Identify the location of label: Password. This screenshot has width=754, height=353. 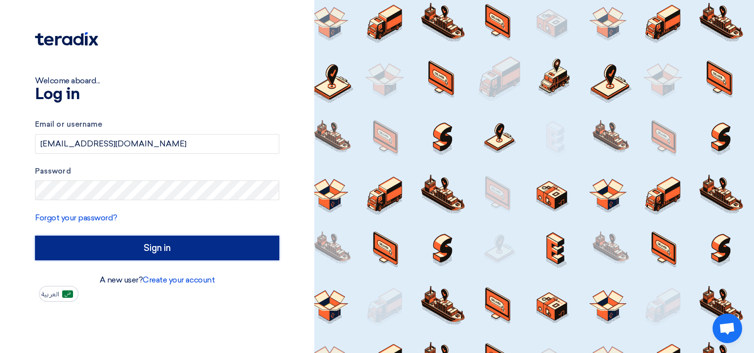
(157, 171).